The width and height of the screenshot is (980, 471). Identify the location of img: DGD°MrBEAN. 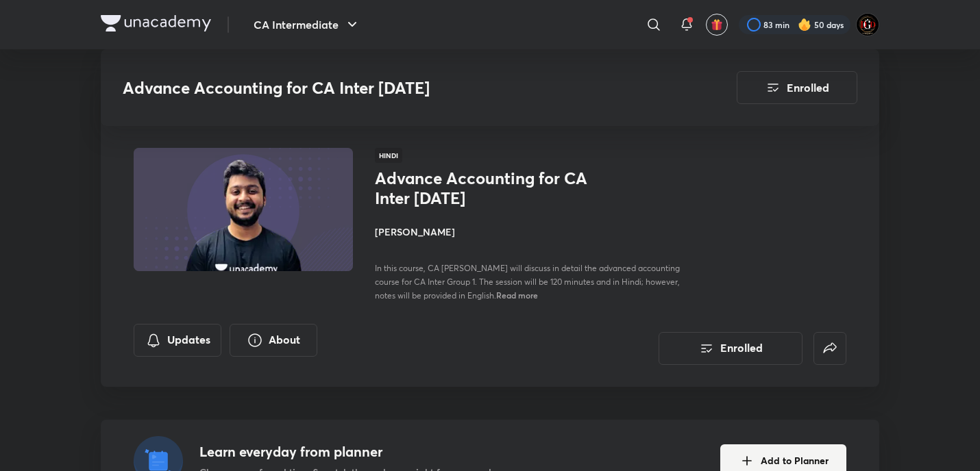
(867, 25).